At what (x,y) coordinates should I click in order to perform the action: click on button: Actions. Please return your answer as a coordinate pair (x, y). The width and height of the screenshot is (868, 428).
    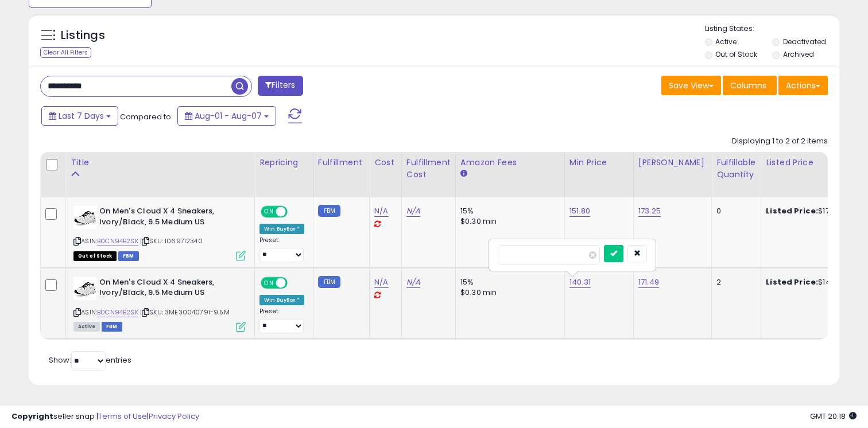
    Looking at the image, I should click on (803, 86).